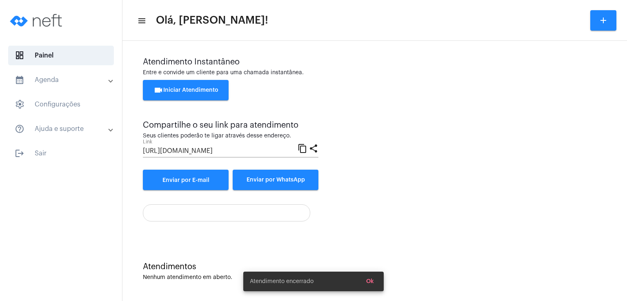 Image resolution: width=627 pixels, height=301 pixels. I want to click on div: Entre e convide um cliente para uma chamada instantânea., so click(375, 73).